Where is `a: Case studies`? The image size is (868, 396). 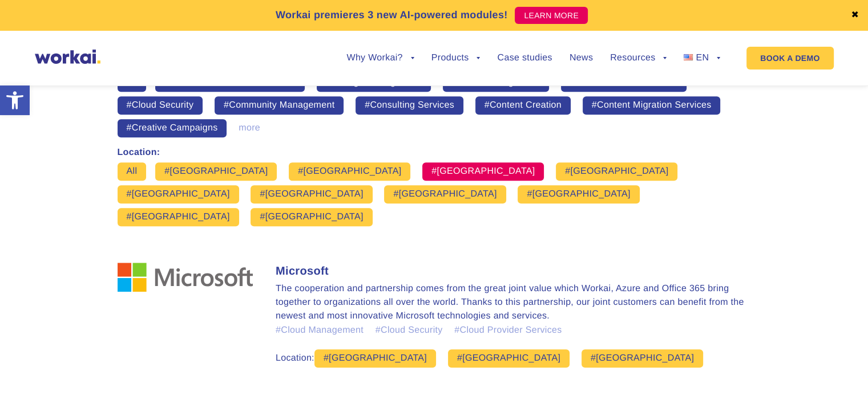
a: Case studies is located at coordinates (524, 58).